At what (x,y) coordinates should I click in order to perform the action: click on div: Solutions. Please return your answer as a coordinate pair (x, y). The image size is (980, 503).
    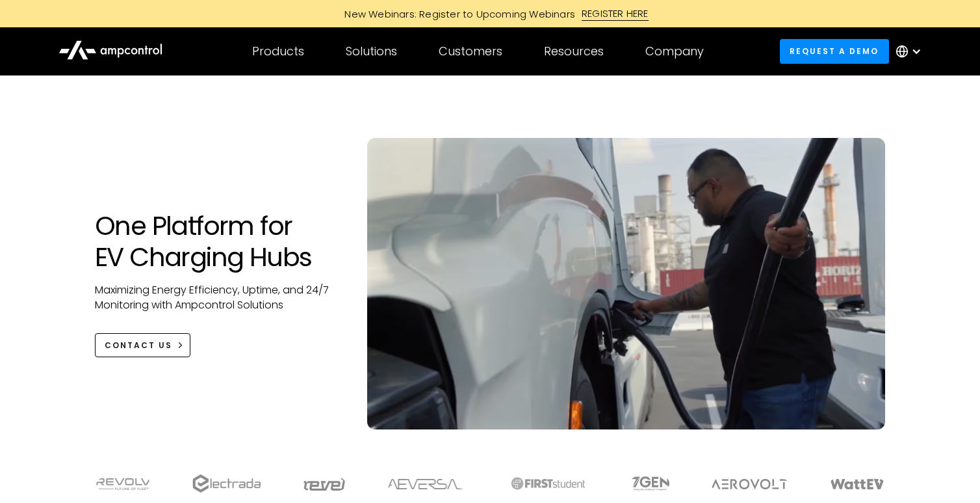
    Looking at the image, I should click on (371, 51).